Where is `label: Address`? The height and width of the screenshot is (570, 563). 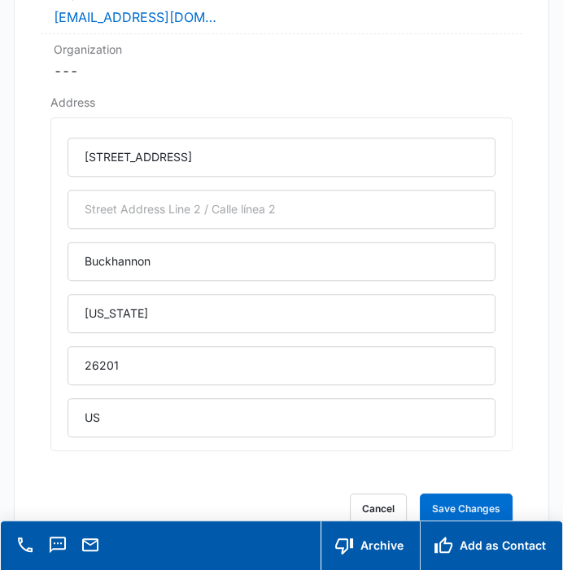 label: Address is located at coordinates (281, 102).